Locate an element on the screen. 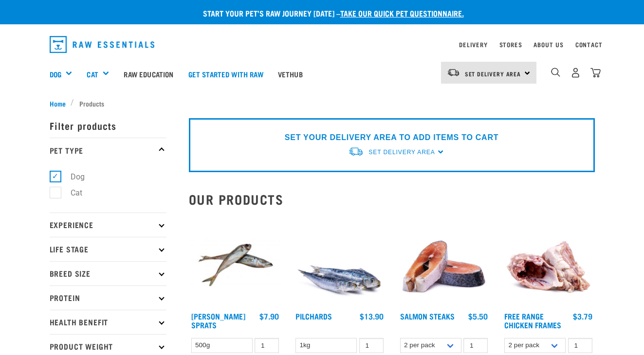  span: Home is located at coordinates (58, 103).